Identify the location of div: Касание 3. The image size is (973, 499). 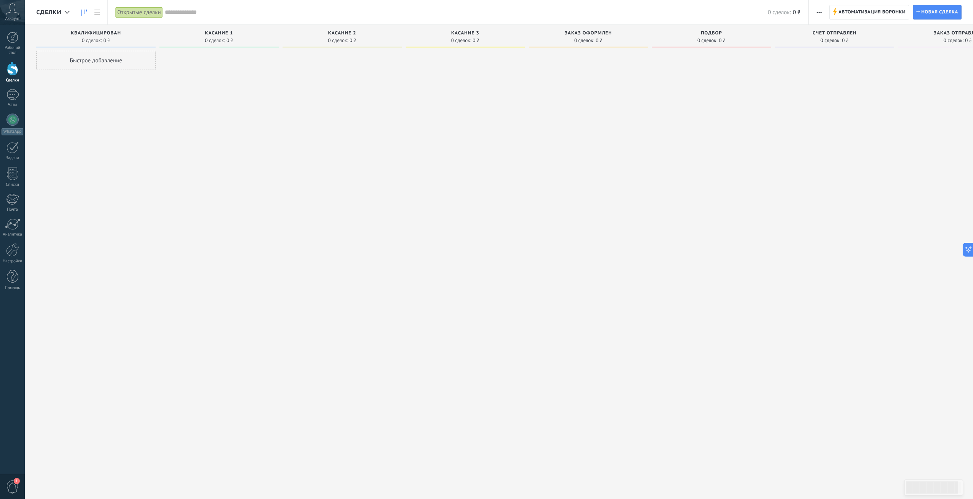
(465, 34).